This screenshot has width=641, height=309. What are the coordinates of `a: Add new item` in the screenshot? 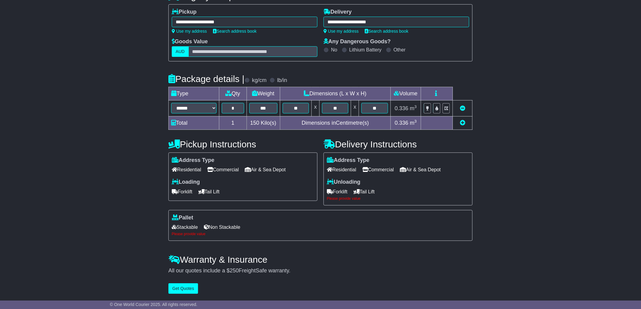 It's located at (463, 123).